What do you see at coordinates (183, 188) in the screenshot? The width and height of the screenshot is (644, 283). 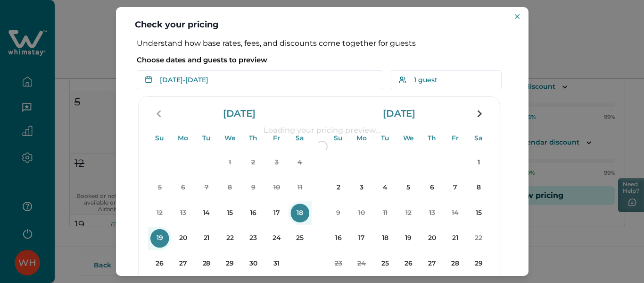 I see `p: 6` at bounding box center [183, 188].